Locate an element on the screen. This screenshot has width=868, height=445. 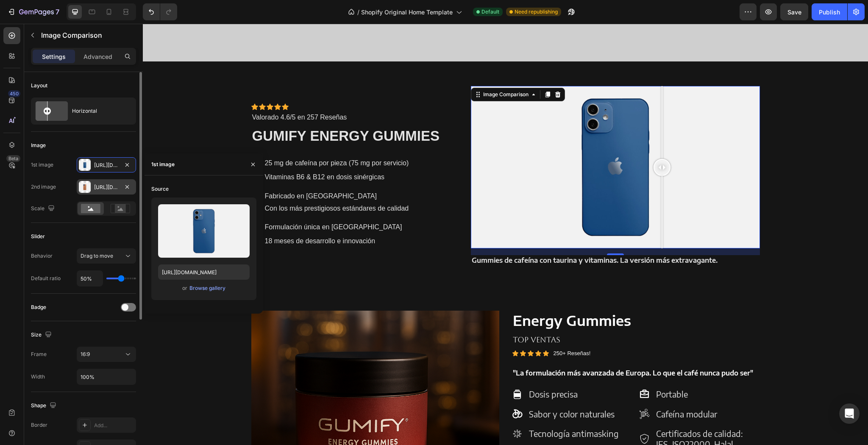
input: https://example.com/image.jpg is located at coordinates (204, 273).